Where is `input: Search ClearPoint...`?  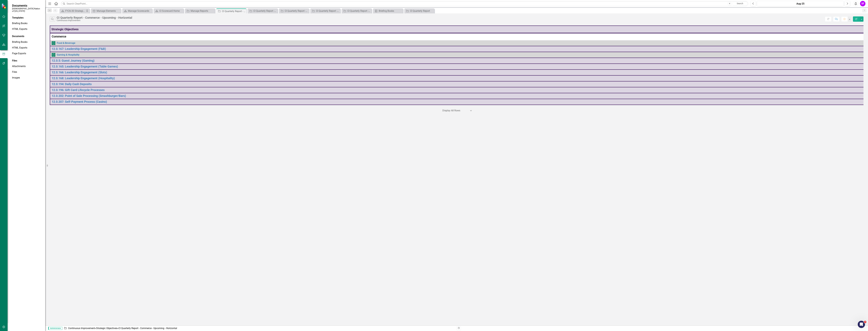 input: Search ClearPoint... is located at coordinates (405, 4).